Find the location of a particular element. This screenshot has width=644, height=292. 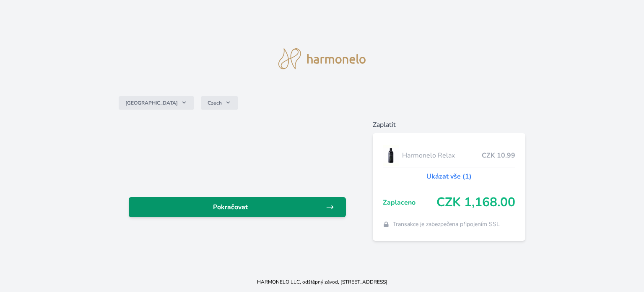

a: Ukázat vše (1) is located at coordinates (449, 176).